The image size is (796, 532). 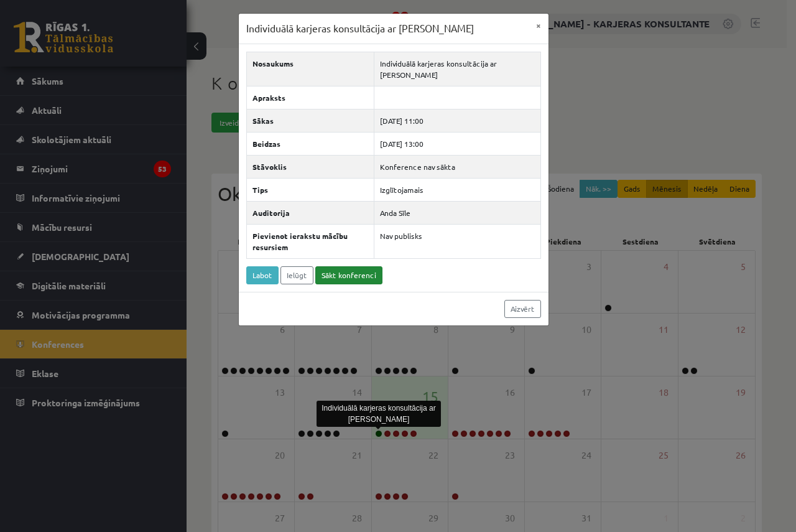 What do you see at coordinates (310, 120) in the screenshot?
I see `th: Sākas` at bounding box center [310, 120].